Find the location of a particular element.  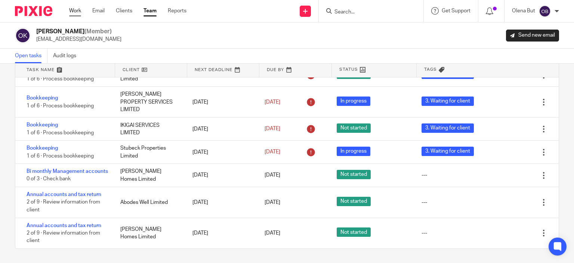

span: Get Support is located at coordinates (456, 11).